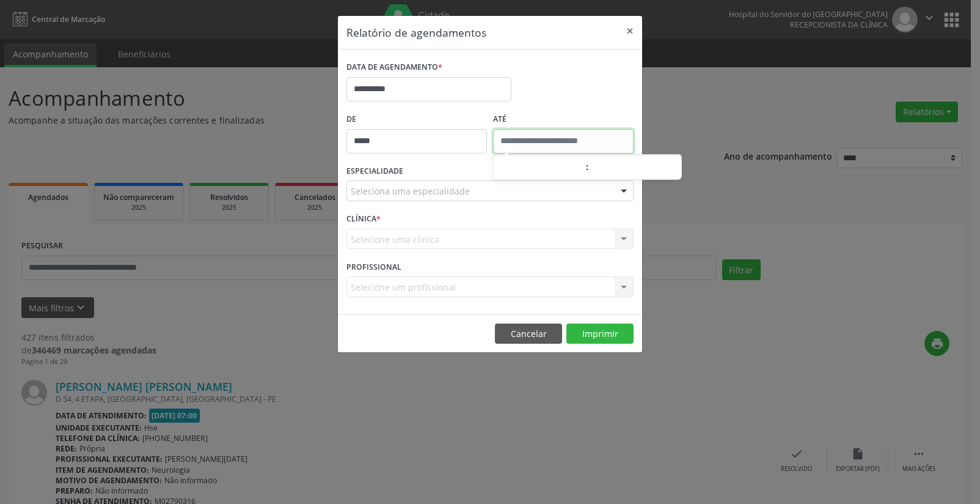 The image size is (980, 504). What do you see at coordinates (630, 30) in the screenshot?
I see `button: Close` at bounding box center [630, 30].